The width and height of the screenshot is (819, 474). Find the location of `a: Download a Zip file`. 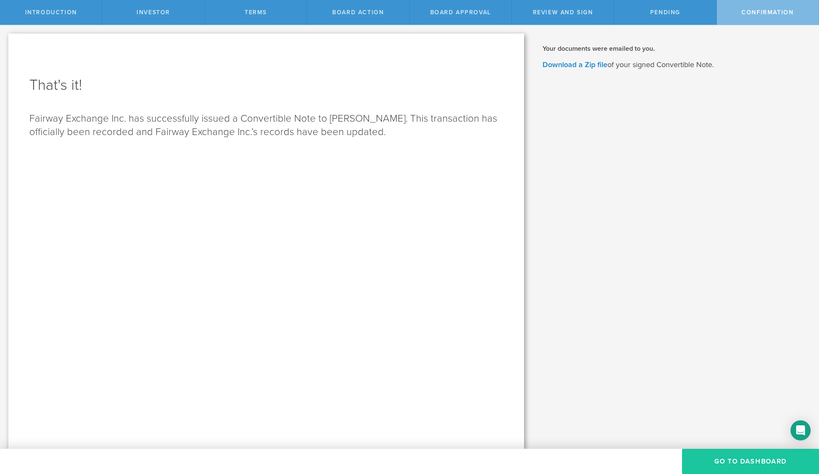

a: Download a Zip file is located at coordinates (575, 65).